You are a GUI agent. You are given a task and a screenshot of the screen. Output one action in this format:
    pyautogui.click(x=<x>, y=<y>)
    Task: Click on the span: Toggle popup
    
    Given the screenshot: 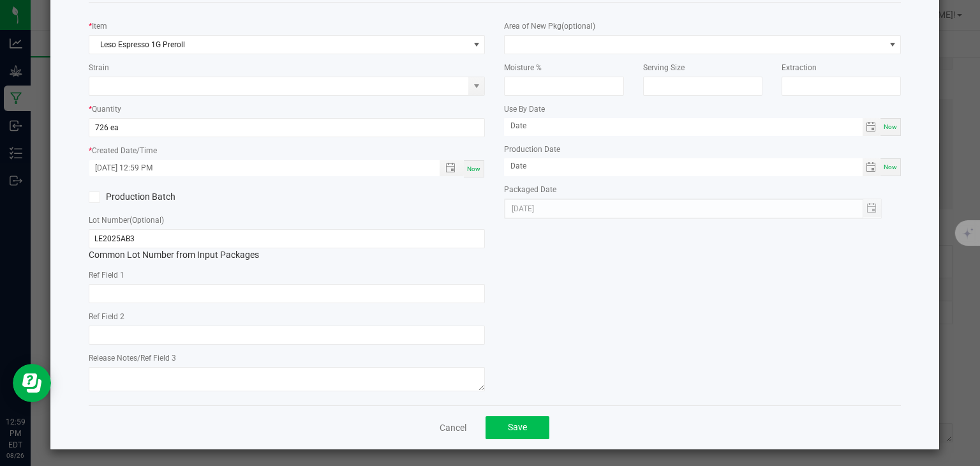 What is the action you would take?
    pyautogui.click(x=452, y=168)
    